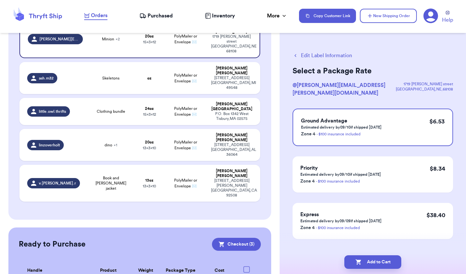 This screenshot has height=274, width=466. I want to click on strong: 24 oz, so click(149, 109).